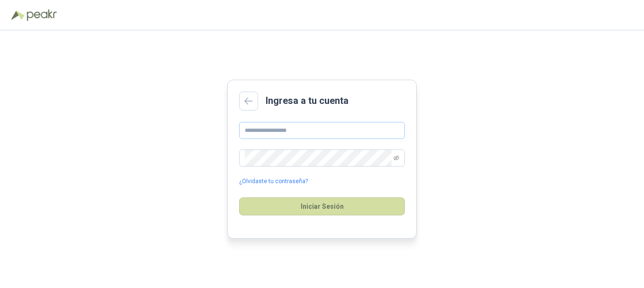 This screenshot has height=288, width=644. Describe the element at coordinates (273, 181) in the screenshot. I see `a: ¿Olvidaste tu contraseña?` at that location.